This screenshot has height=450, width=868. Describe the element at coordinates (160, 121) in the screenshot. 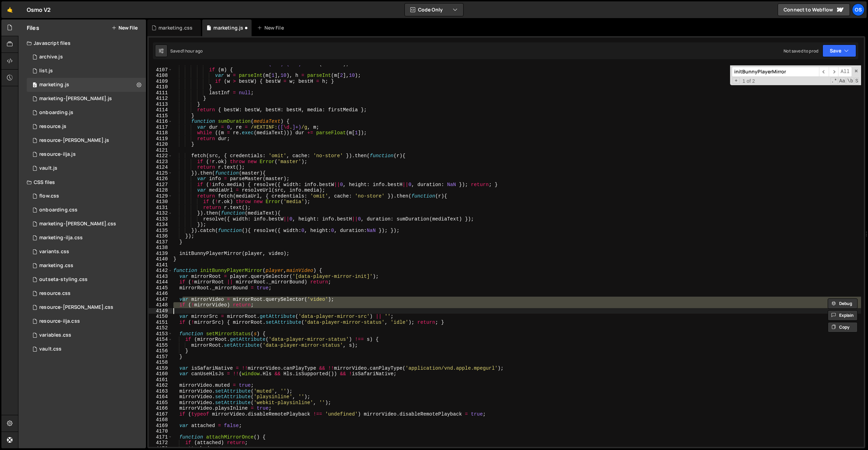

I see `div: 4116` at that location.